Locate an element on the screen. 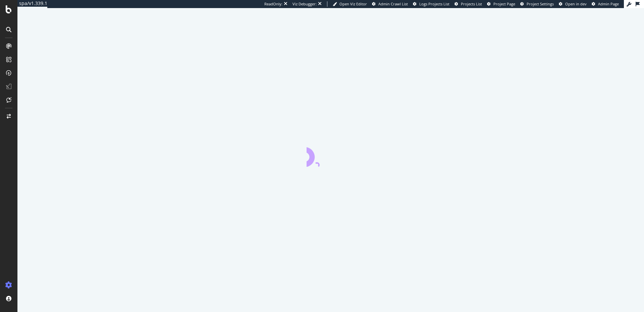  span: Admin Crawl List is located at coordinates (393, 3).